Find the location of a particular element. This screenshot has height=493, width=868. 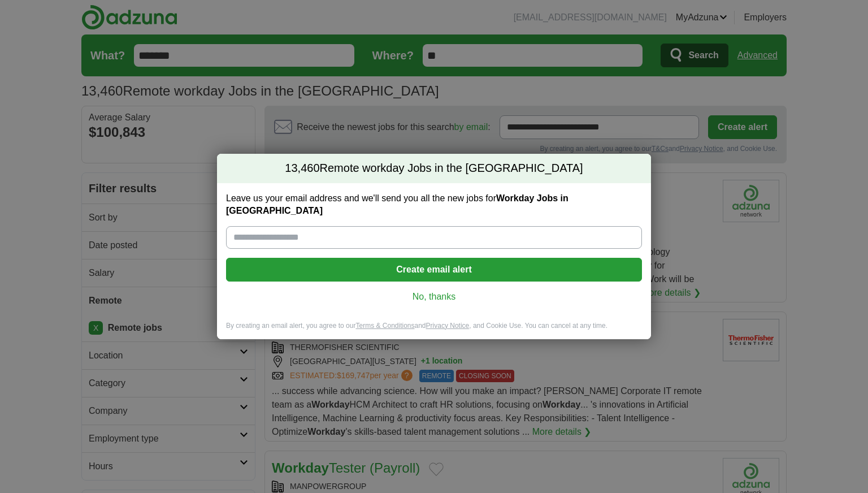

a: Privacy Notice is located at coordinates (448, 326).